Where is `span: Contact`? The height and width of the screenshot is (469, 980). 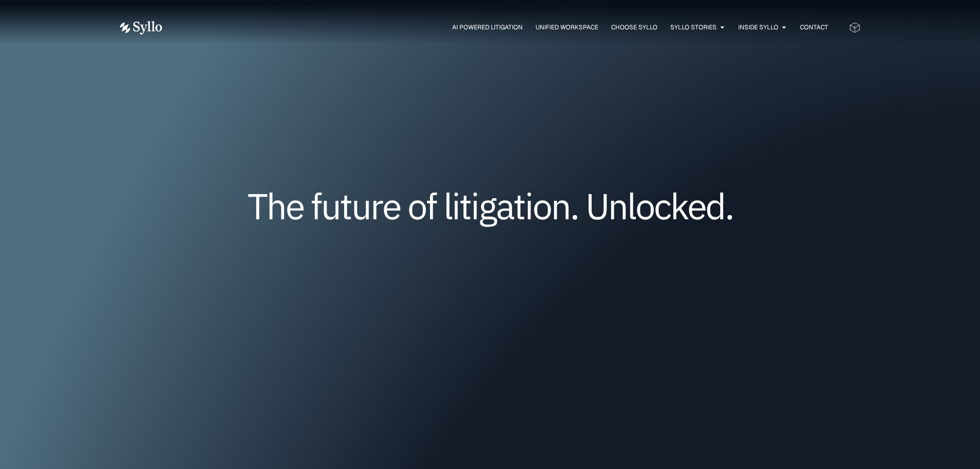
span: Contact is located at coordinates (814, 27).